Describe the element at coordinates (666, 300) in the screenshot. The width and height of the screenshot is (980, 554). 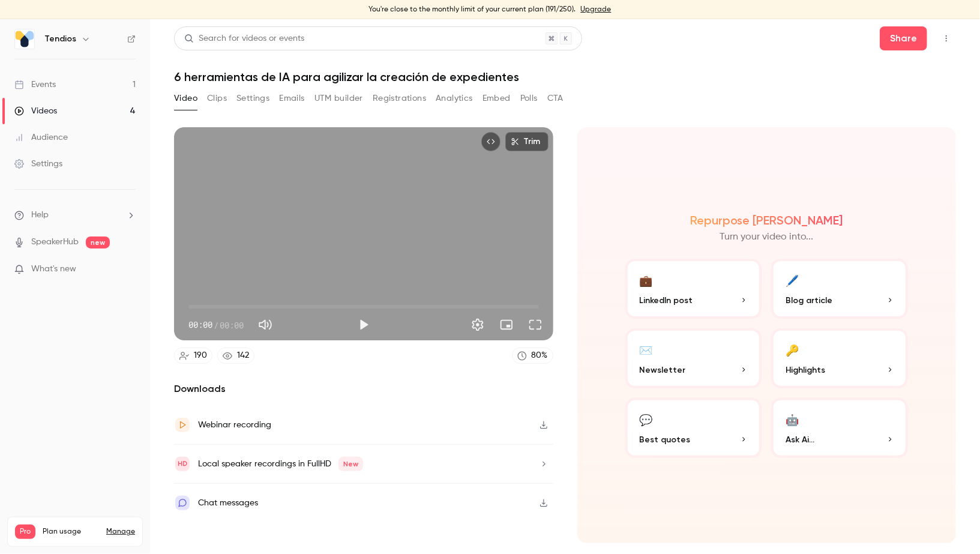
I see `span: LinkedIn post` at that location.